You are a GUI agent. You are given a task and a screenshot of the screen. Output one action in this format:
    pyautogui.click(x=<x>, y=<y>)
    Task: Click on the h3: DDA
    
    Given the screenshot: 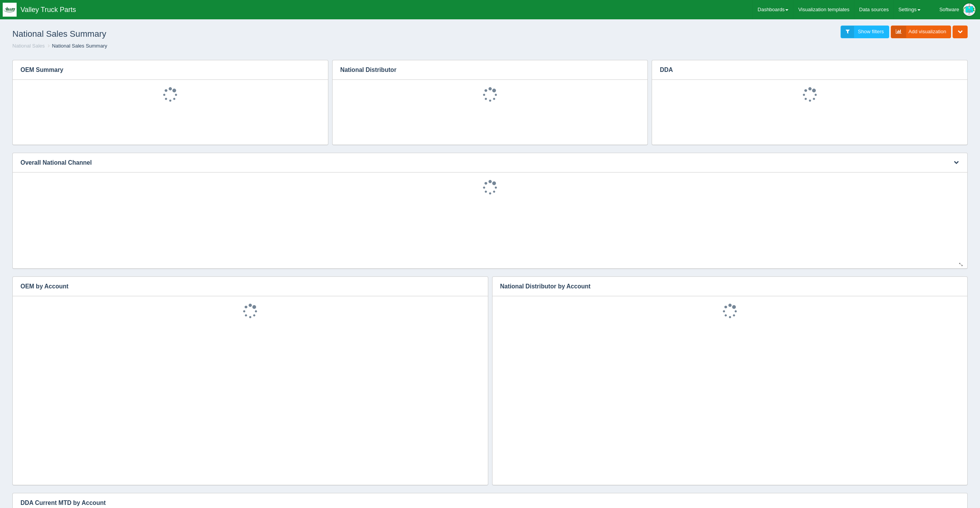 What is the action you would take?
    pyautogui.click(x=804, y=70)
    